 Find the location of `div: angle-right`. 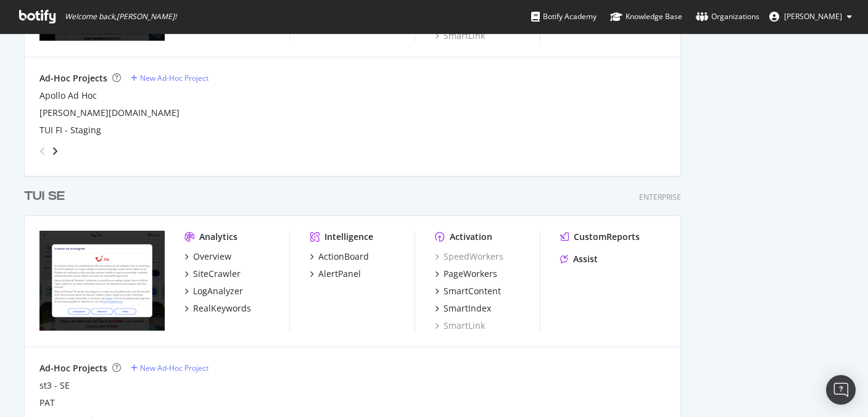

div: angle-right is located at coordinates (55, 151).